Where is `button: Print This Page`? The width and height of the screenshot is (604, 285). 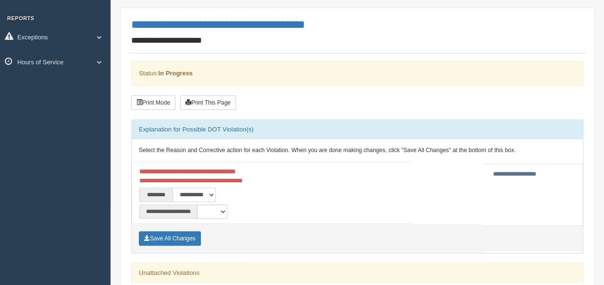 button: Print This Page is located at coordinates (208, 103).